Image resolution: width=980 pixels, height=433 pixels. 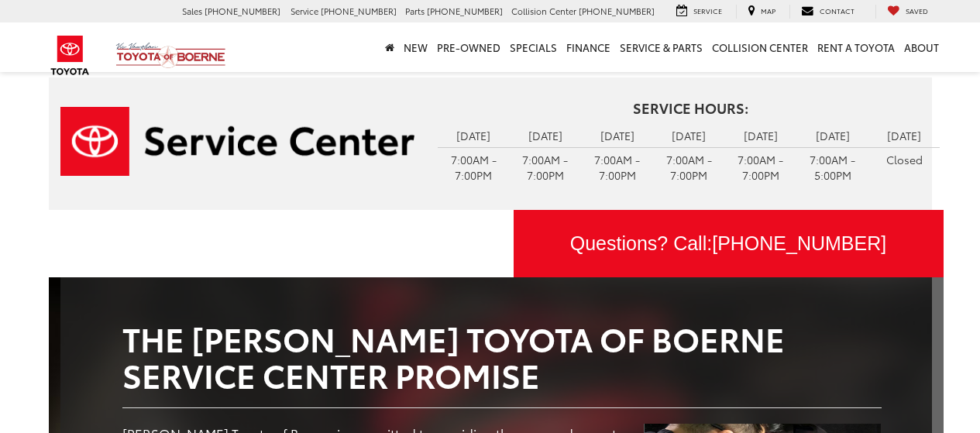 I want to click on a: Contact, so click(x=828, y=11).